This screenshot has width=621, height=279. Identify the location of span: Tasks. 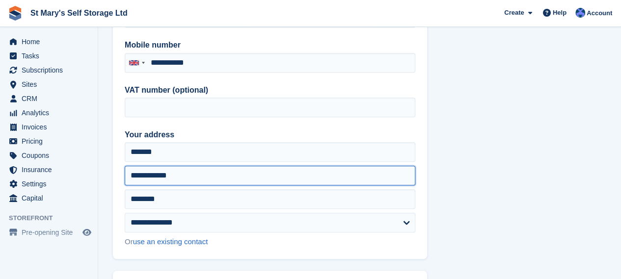
(51, 56).